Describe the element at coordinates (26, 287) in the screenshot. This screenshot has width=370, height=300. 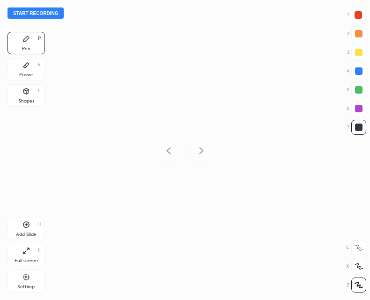
I see `div: Settings` at that location.